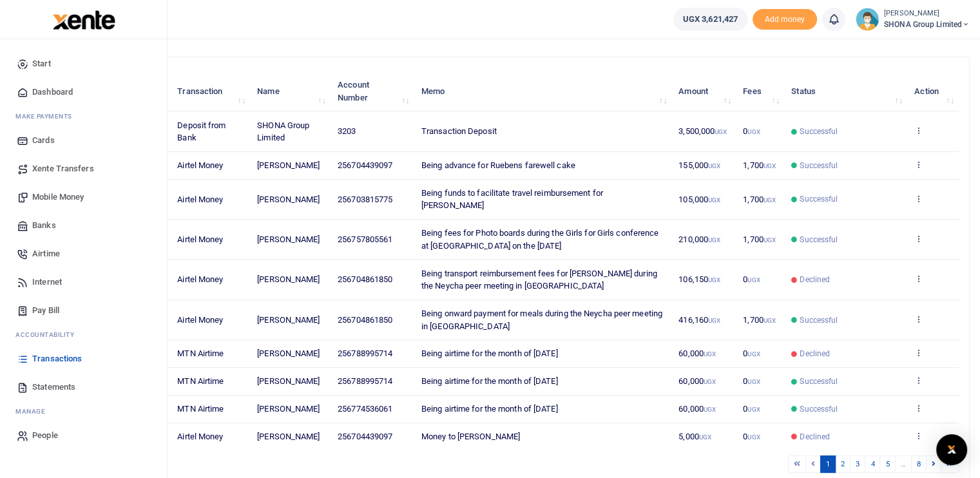 This screenshot has width=980, height=478. I want to click on a: Add money, so click(785, 18).